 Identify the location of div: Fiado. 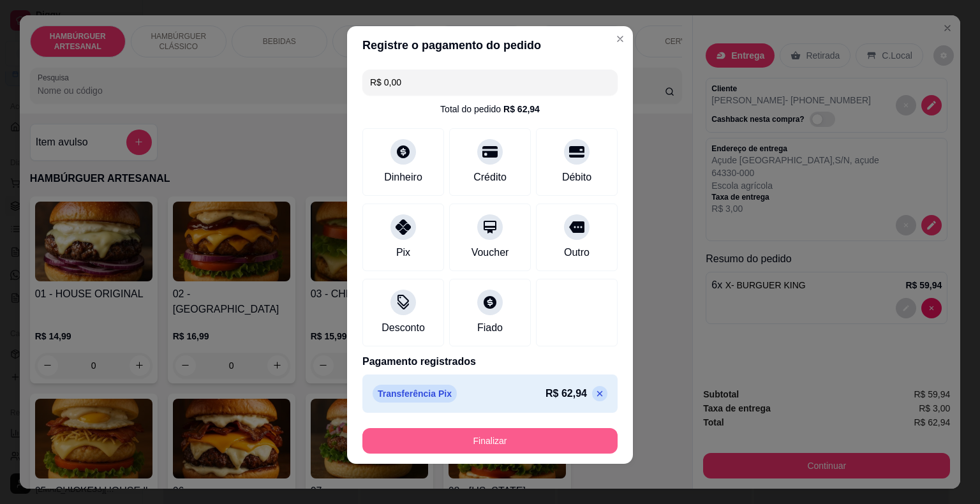
(490, 328).